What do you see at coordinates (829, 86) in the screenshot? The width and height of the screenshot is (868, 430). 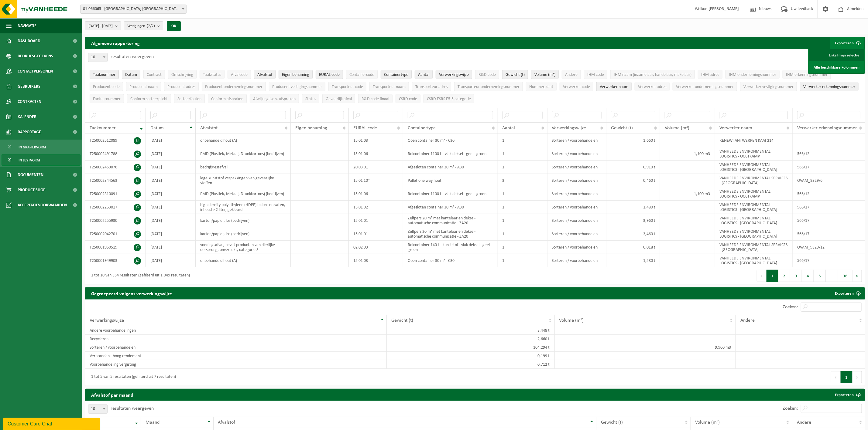 I see `button: Verwerker erkenningsnummerVerwerker erkenningsnummer: Activate to sort` at bounding box center [829, 86].